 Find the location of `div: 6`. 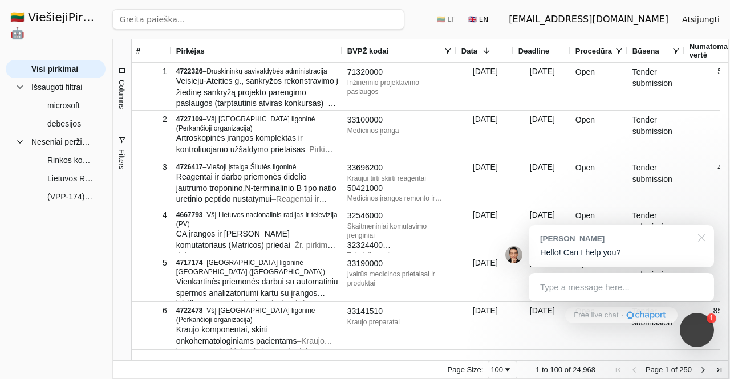

div: 6 is located at coordinates (152, 311).